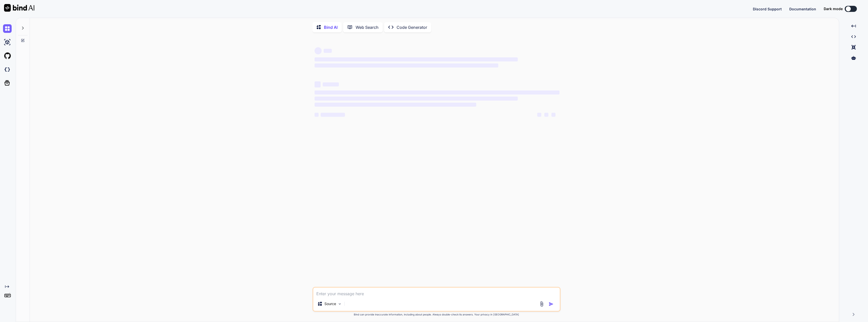 This screenshot has width=868, height=322. What do you see at coordinates (330, 304) in the screenshot?
I see `p: Source` at bounding box center [330, 304].